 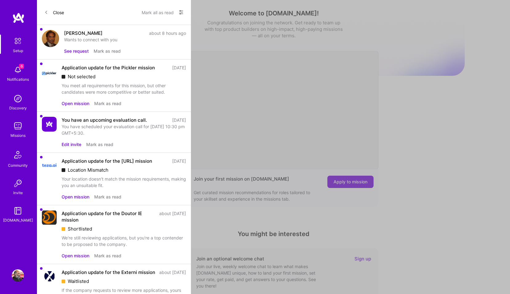 What do you see at coordinates (51, 39) in the screenshot?
I see `img: user avatar` at bounding box center [51, 39].